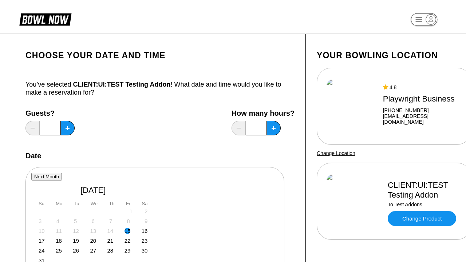 This screenshot has width=466, height=262. What do you see at coordinates (424, 205) in the screenshot?
I see `div: To Test Addons` at bounding box center [424, 205].